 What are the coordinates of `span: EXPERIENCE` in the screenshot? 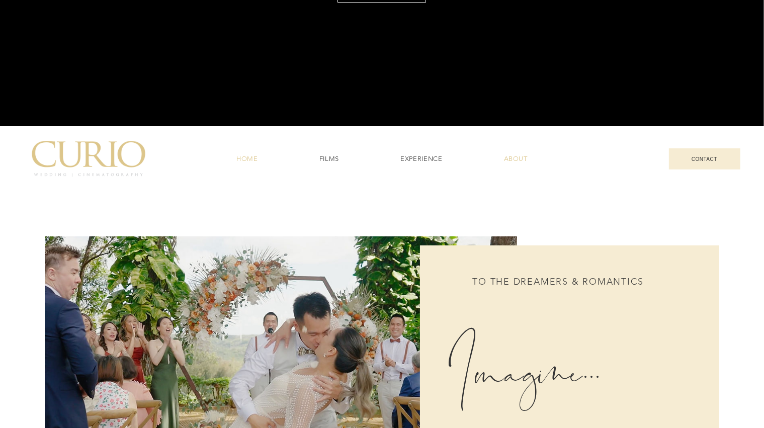 It's located at (422, 159).